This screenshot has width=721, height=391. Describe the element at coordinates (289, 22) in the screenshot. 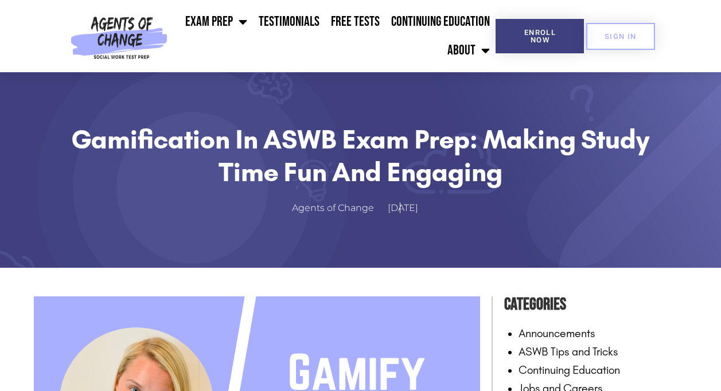

I see `a: Testimonials` at that location.